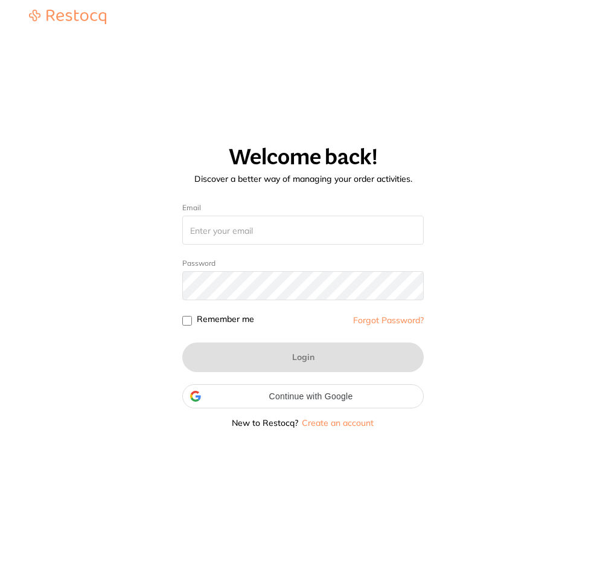 Image resolution: width=606 pixels, height=563 pixels. What do you see at coordinates (68, 17) in the screenshot?
I see `img: Restocq` at bounding box center [68, 17].